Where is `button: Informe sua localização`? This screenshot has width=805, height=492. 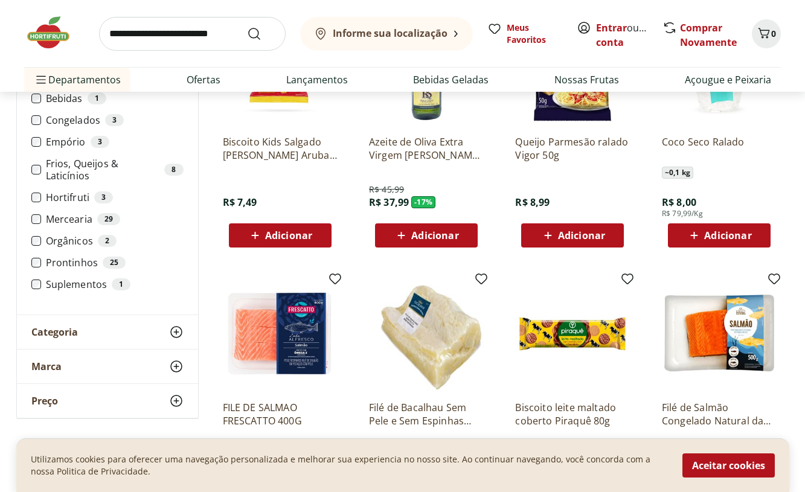
button: Informe sua localização is located at coordinates (386, 34).